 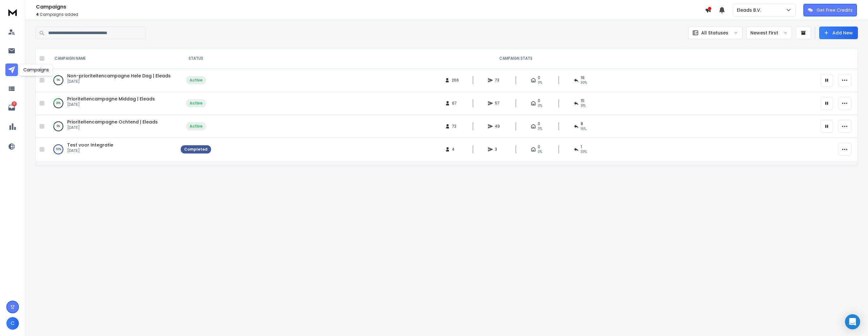 I want to click on a: 13, so click(x=12, y=107).